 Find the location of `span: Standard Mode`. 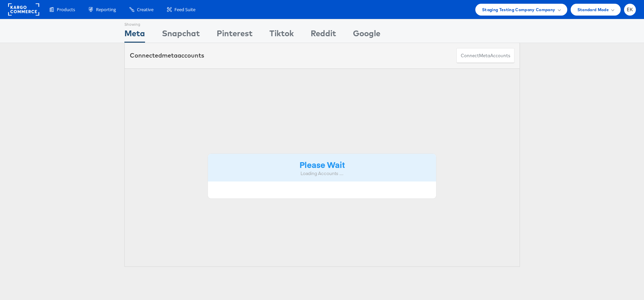

span: Standard Mode is located at coordinates (593, 10).